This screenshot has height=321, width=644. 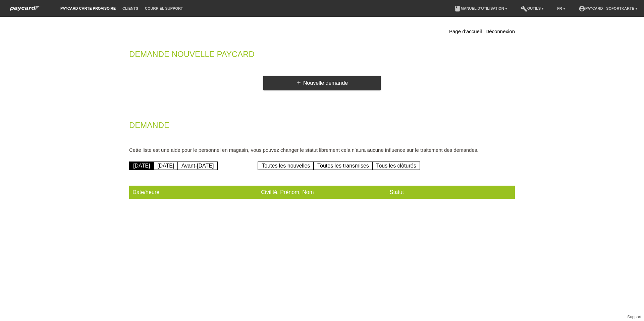 What do you see at coordinates (396, 166) in the screenshot?
I see `a: Tous les clôturés` at bounding box center [396, 166].